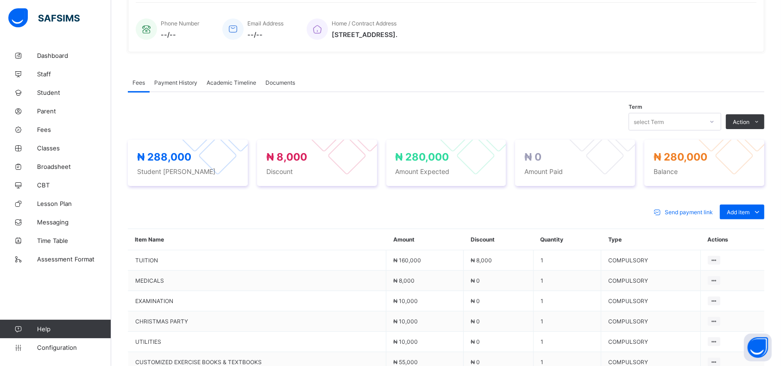 This screenshot has height=366, width=781. I want to click on span: Dashboard, so click(74, 56).